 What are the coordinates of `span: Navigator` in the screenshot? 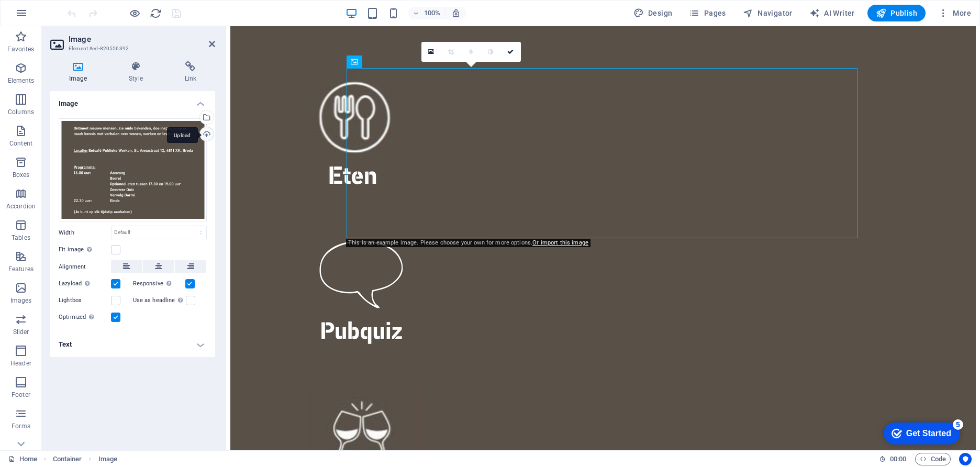 It's located at (767, 13).